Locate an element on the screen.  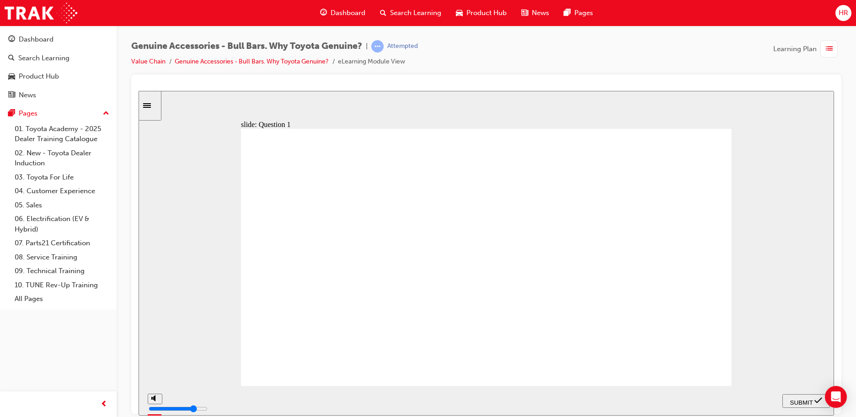
a: 01. Toyota Academy - 2025 Dealer Training Catalogue is located at coordinates (62, 134).